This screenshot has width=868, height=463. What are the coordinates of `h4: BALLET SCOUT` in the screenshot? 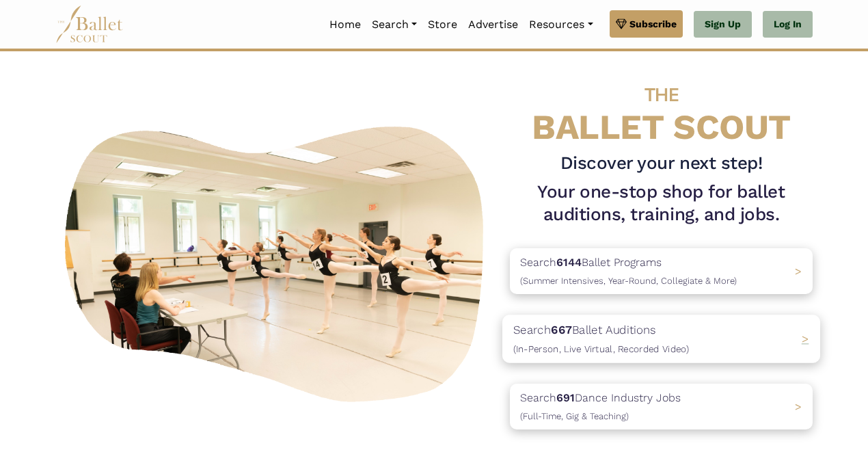 It's located at (661, 108).